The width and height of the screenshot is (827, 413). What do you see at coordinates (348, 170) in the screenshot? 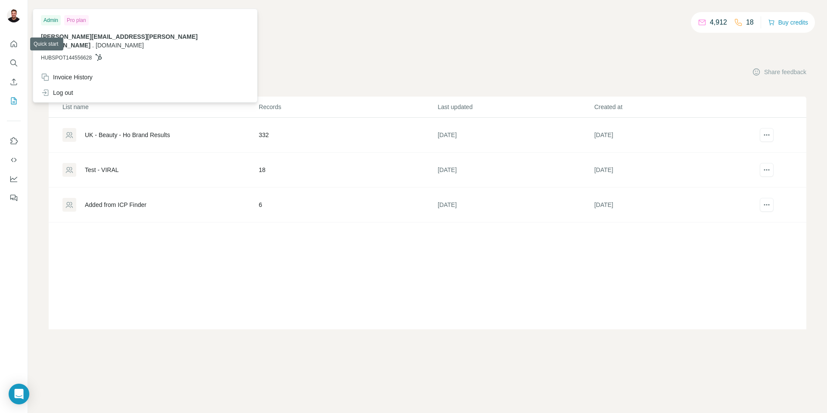
I see `td: 18` at bounding box center [348, 170].